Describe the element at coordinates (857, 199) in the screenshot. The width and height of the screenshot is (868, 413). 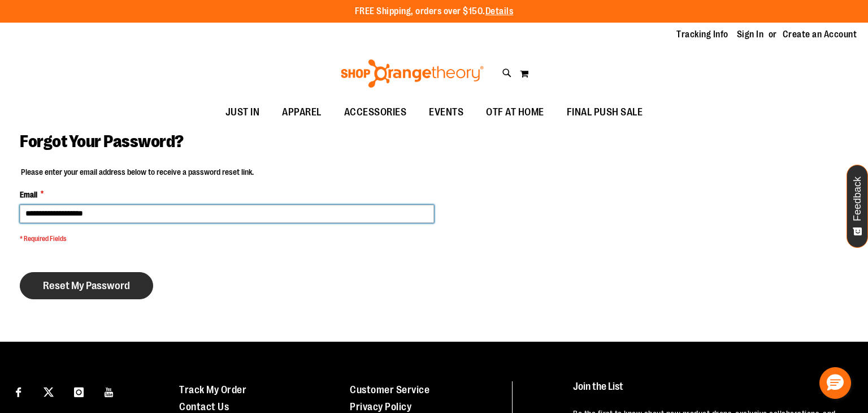
I see `span: Feedback` at that location.